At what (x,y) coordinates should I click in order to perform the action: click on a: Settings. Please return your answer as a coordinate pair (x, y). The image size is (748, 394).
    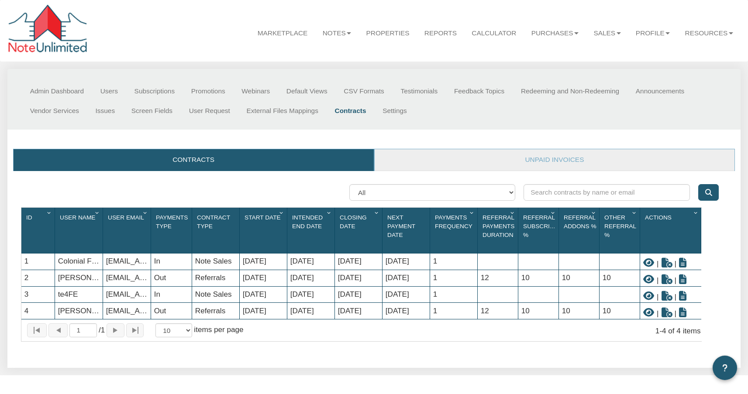
    Looking at the image, I should click on (394, 111).